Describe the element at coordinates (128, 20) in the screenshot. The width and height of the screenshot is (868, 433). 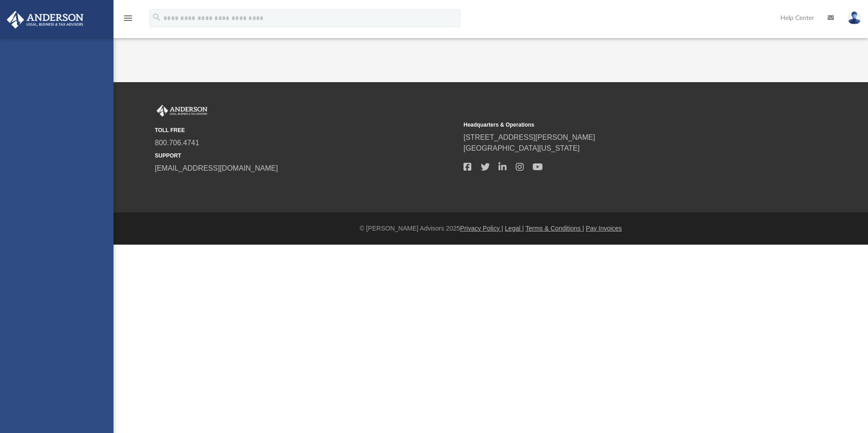
I see `a: menu` at that location.